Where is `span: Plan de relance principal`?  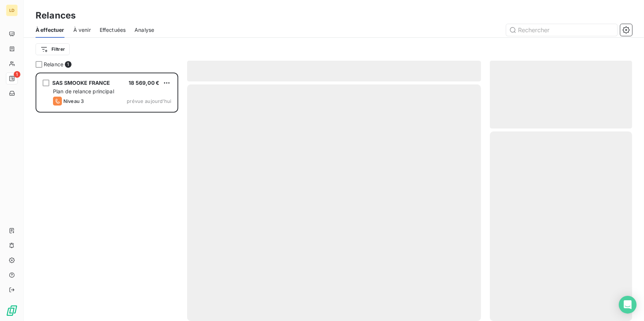 span: Plan de relance principal is located at coordinates (83, 91).